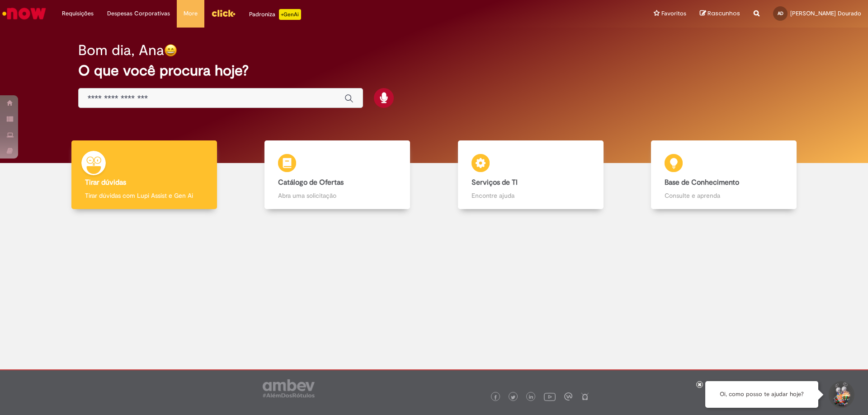 The height and width of the screenshot is (415, 868). What do you see at coordinates (702, 183) in the screenshot?
I see `b: Base de Conhecimento` at bounding box center [702, 183].